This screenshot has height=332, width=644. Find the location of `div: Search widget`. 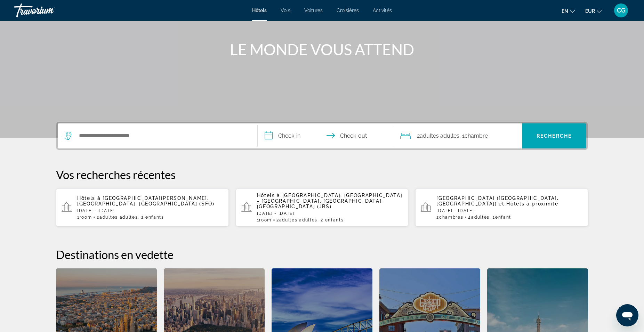

div: Search widget is located at coordinates (322, 136).